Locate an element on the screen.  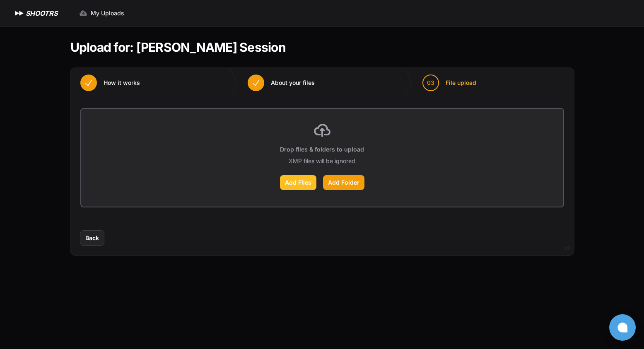
label: Add Folder is located at coordinates (344, 183).